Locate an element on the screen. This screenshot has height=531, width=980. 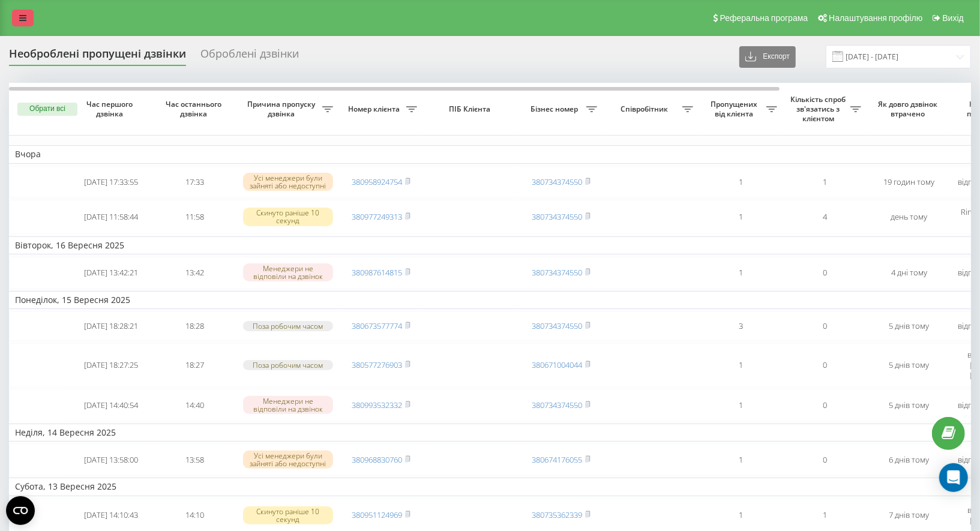
div: Open Intercom Messenger is located at coordinates (953, 477).